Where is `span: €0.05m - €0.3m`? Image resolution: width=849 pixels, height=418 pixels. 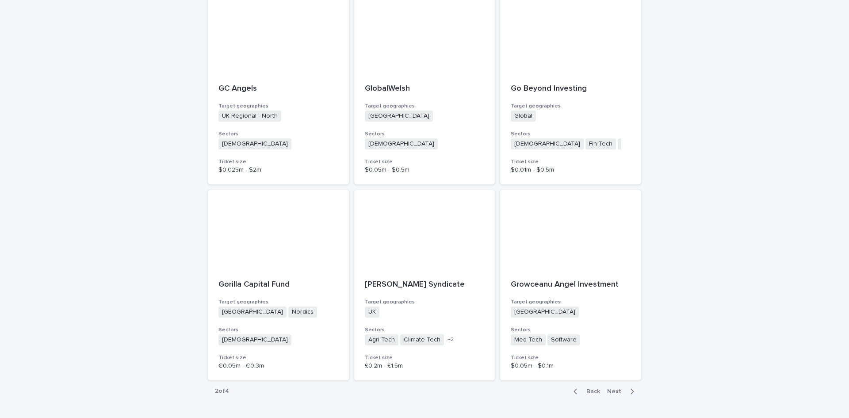 span: €0.05m - €0.3m is located at coordinates (241, 366).